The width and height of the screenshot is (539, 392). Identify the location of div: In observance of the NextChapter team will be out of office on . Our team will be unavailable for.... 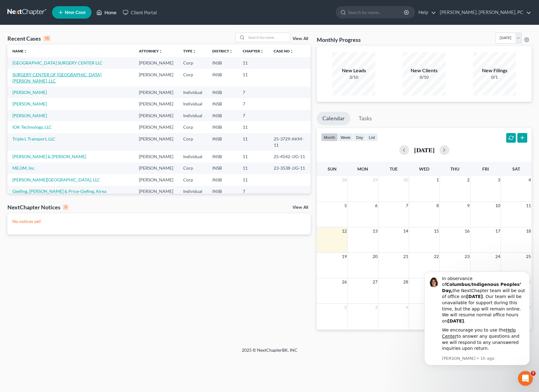
(68, 30).